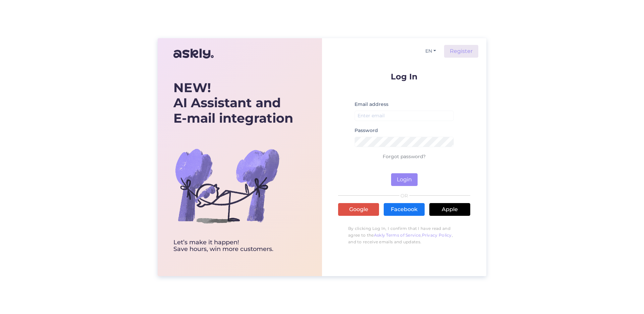  I want to click on p: Log In, so click(404, 76).